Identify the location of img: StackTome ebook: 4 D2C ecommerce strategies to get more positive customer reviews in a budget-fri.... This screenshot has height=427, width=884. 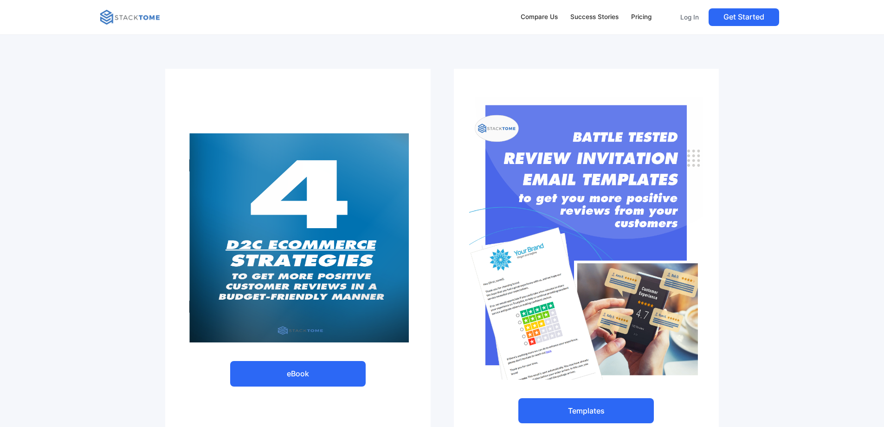
(298, 238).